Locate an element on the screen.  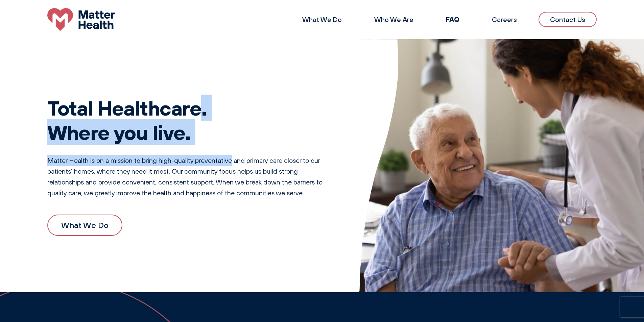
a: FAQ is located at coordinates (452, 19).